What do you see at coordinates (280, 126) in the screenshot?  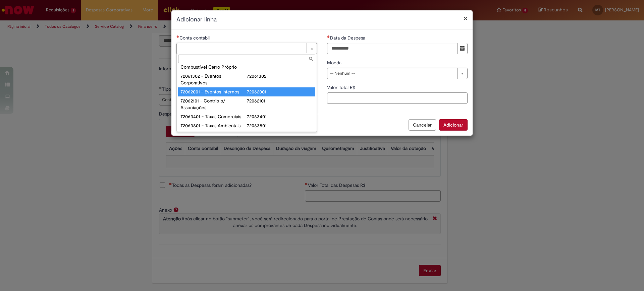 I see `div: 72063801` at bounding box center [280, 126].